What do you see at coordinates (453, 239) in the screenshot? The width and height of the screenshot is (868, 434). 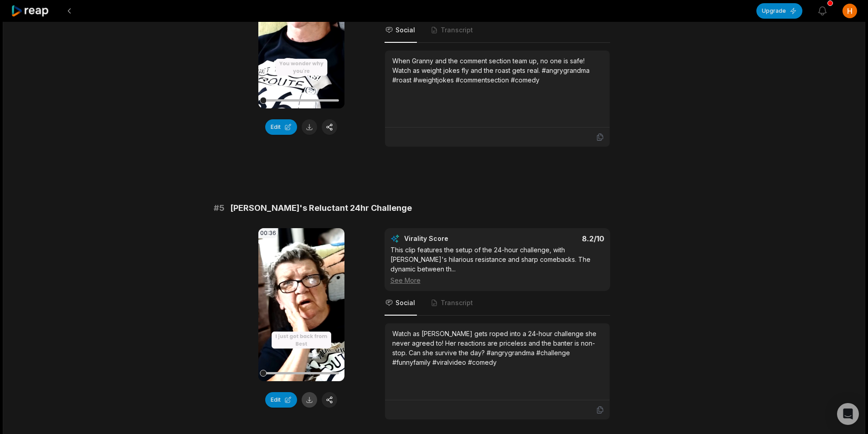 I see `div: Virality Score` at bounding box center [453, 239].